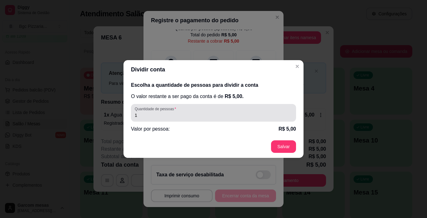 This screenshot has height=218, width=427. I want to click on button: Salvar, so click(284, 146).